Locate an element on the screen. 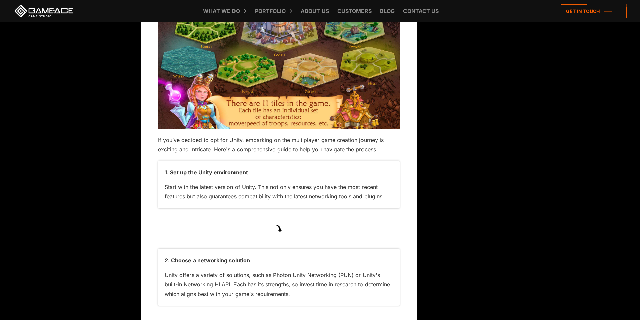  p: 1. Set up the Unity environment is located at coordinates (279, 172).